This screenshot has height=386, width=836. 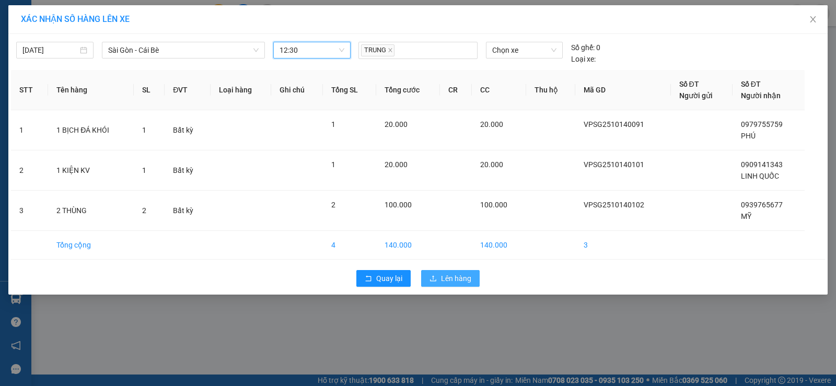 I want to click on span: Chọn xe, so click(x=524, y=50).